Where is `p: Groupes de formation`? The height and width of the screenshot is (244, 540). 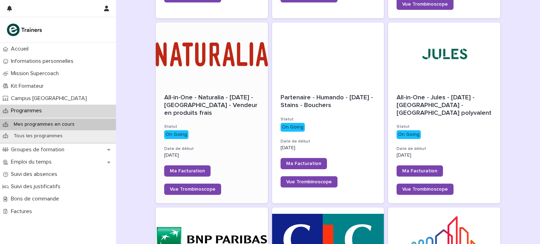
p: Groupes de formation is located at coordinates (39, 150).